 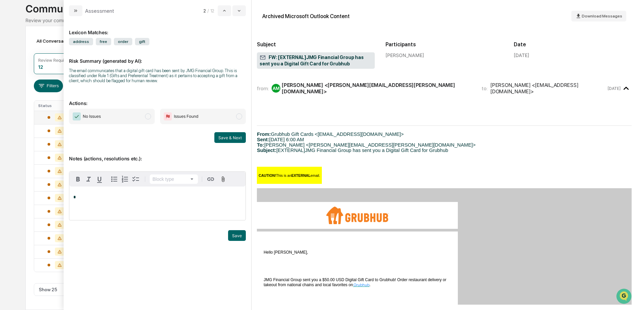 What do you see at coordinates (64, 19) in the screenshot?
I see `p: How can we help?` at bounding box center [64, 19].